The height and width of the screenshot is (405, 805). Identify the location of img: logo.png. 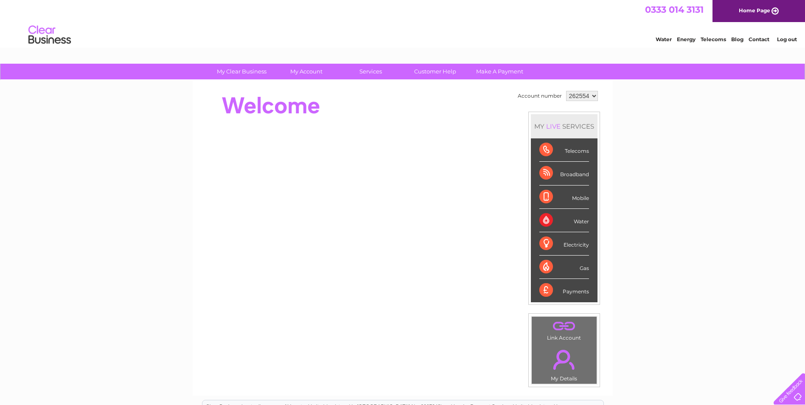
(50, 35).